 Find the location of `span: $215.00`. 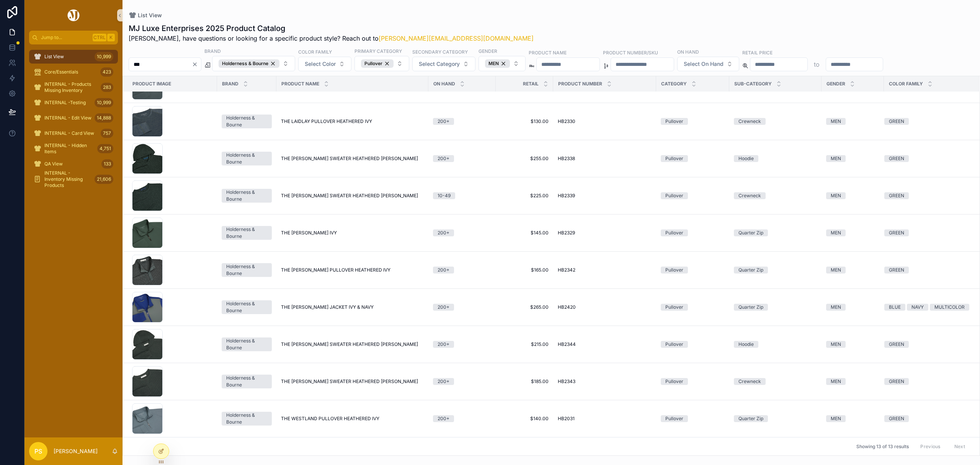

span: $215.00 is located at coordinates (525, 344).